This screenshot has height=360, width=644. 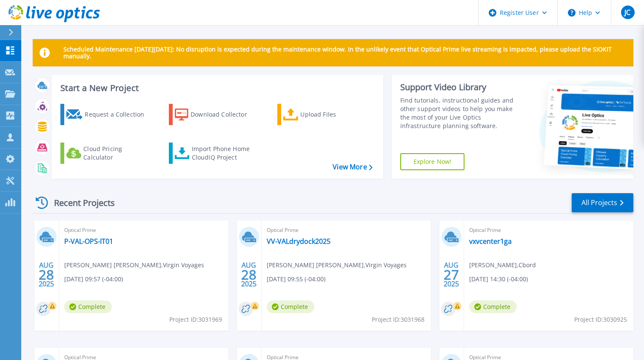 I want to click on a: Download Collector, so click(x=216, y=115).